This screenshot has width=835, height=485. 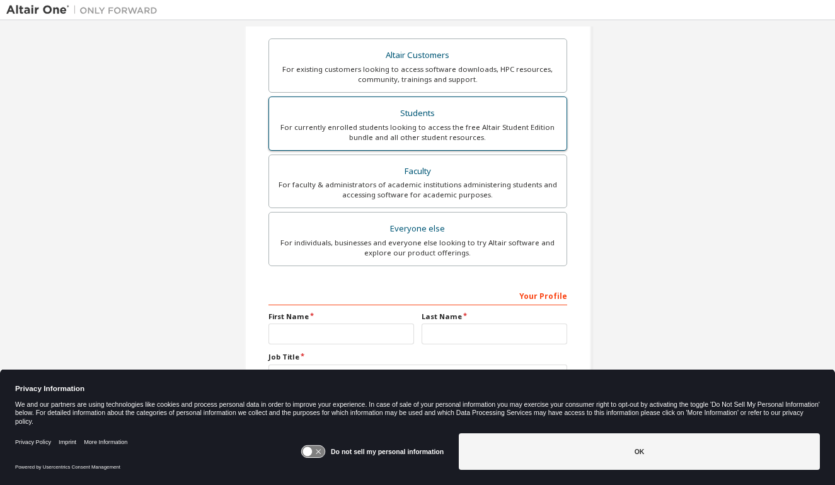 I want to click on img: Altair One, so click(x=85, y=10).